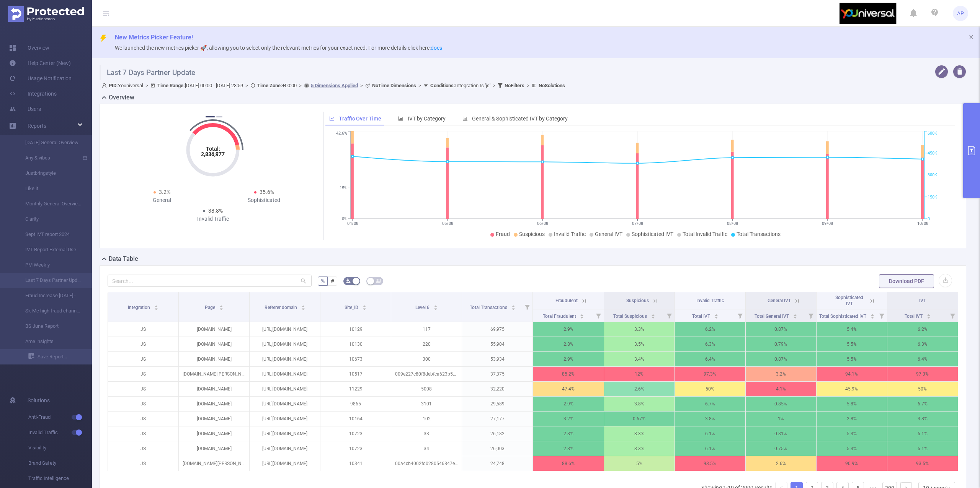 This screenshot has height=488, width=980. What do you see at coordinates (401, 118) in the screenshot?
I see `i: icon: bar-chart` at bounding box center [401, 118].